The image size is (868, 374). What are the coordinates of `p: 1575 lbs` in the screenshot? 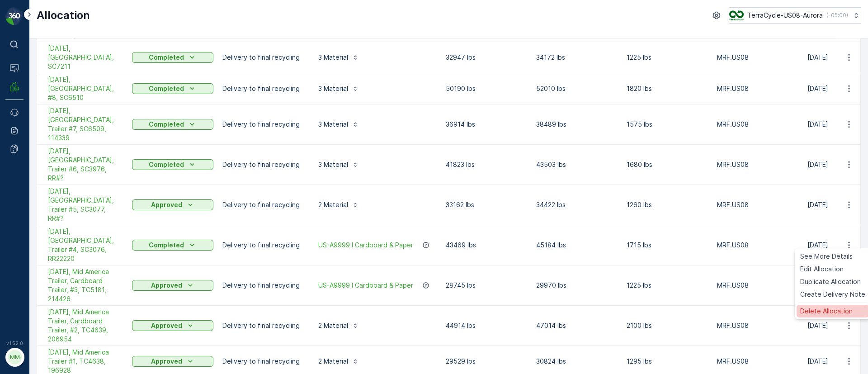 It's located at (667, 124).